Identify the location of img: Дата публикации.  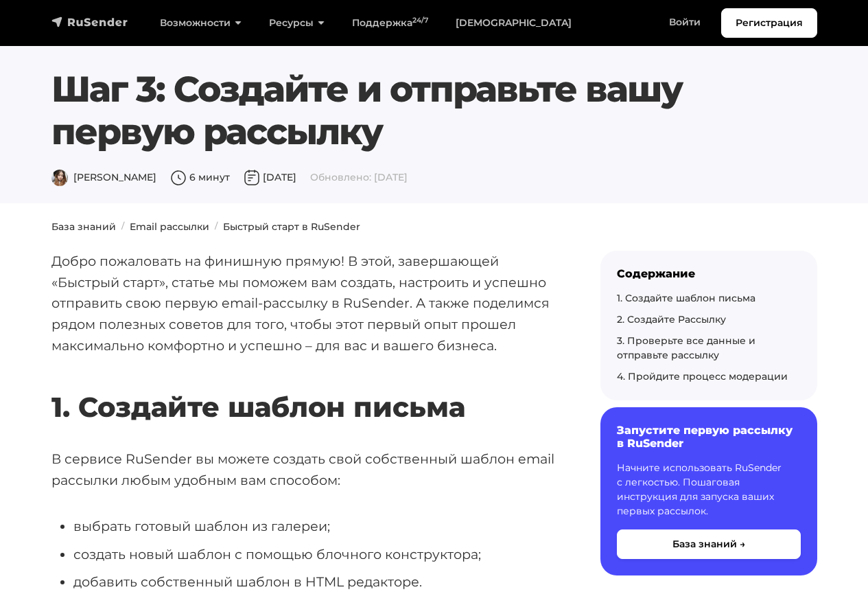
(252, 178).